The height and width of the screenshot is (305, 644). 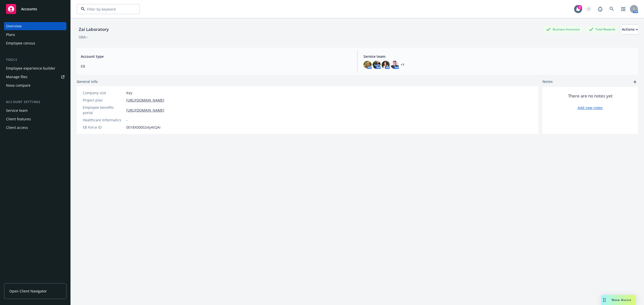 What do you see at coordinates (580, 7) in the screenshot?
I see `div: 2` at bounding box center [580, 7].